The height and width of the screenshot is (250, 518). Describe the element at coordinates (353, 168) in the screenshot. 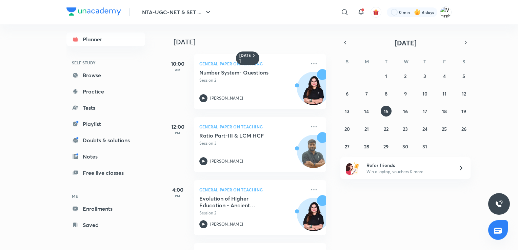

I see `img: referral` at that location.